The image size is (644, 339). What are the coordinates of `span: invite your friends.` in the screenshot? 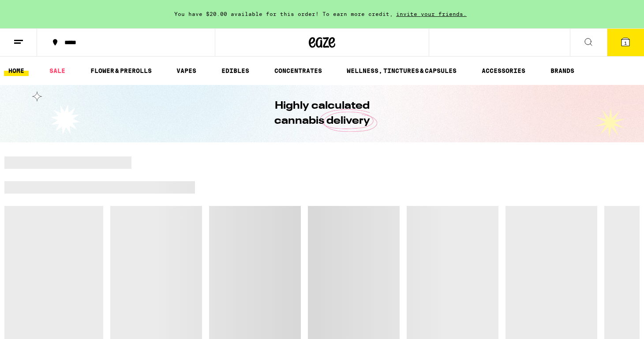 It's located at (432, 14).